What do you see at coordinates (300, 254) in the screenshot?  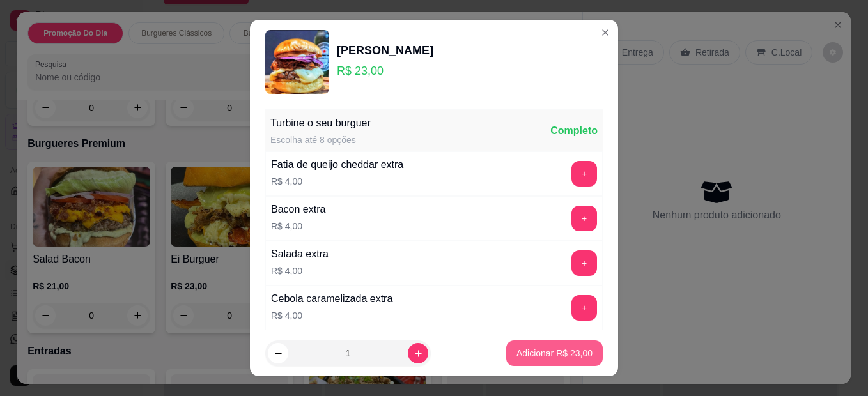 I see `div: Salada extra` at bounding box center [300, 254].